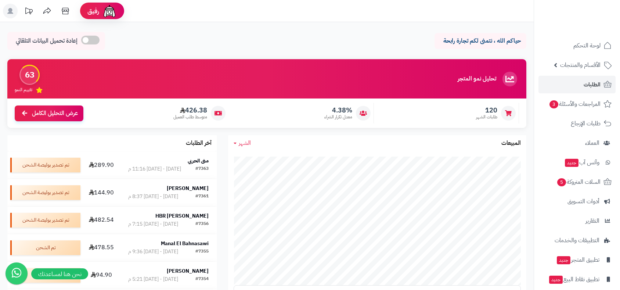  Describe the element at coordinates (592, 143) in the screenshot. I see `span: العملاء` at that location.